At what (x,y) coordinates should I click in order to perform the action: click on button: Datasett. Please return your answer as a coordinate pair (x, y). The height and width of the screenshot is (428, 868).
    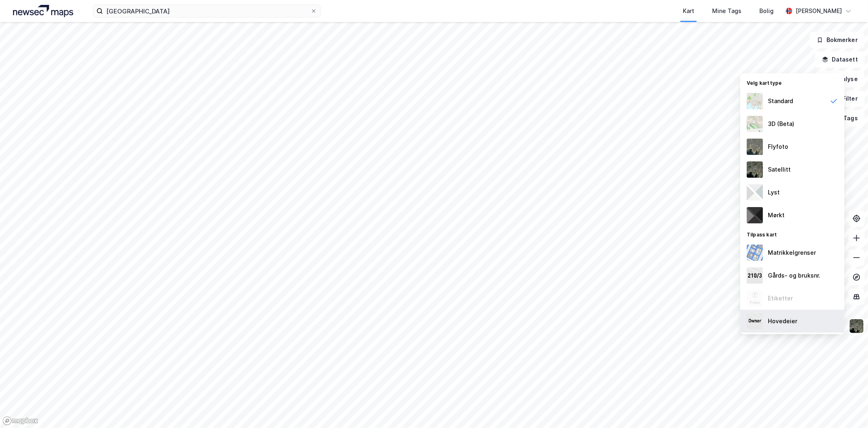
    Looking at the image, I should click on (840, 59).